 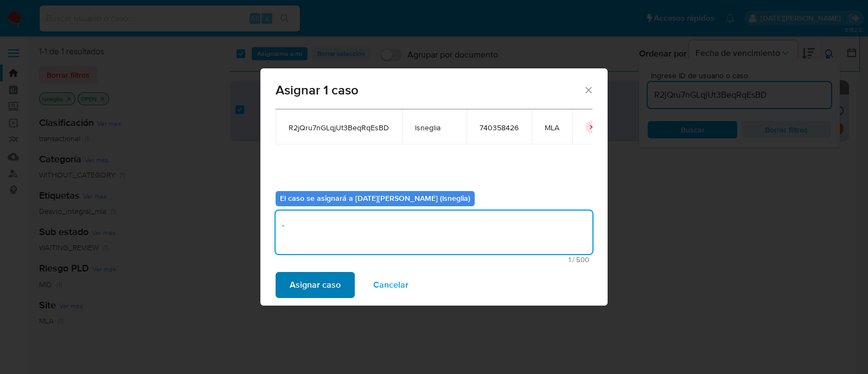 What do you see at coordinates (591, 127) in the screenshot?
I see `button: icon-button` at bounding box center [591, 127].